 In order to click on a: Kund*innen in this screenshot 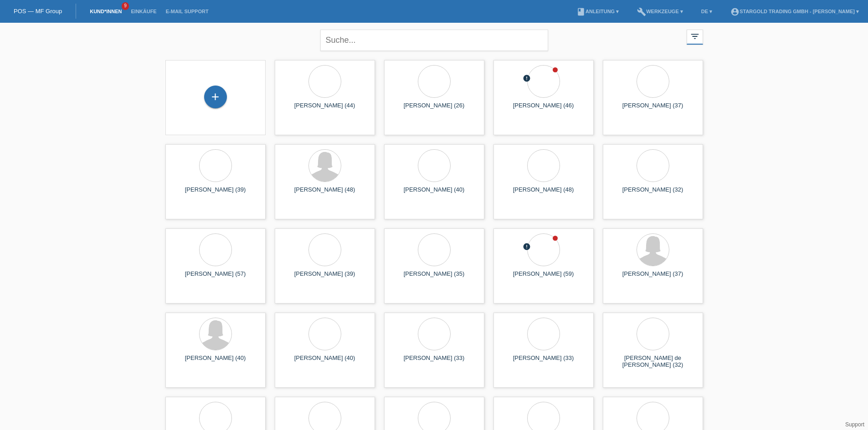, I will do `click(106, 12)`.